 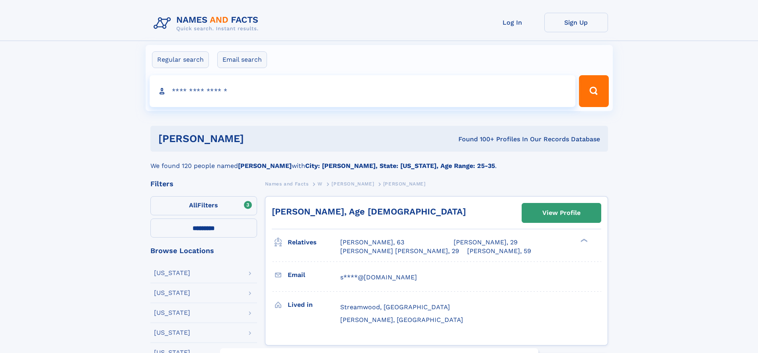 What do you see at coordinates (561, 213) in the screenshot?
I see `div: View Profile` at bounding box center [561, 213].